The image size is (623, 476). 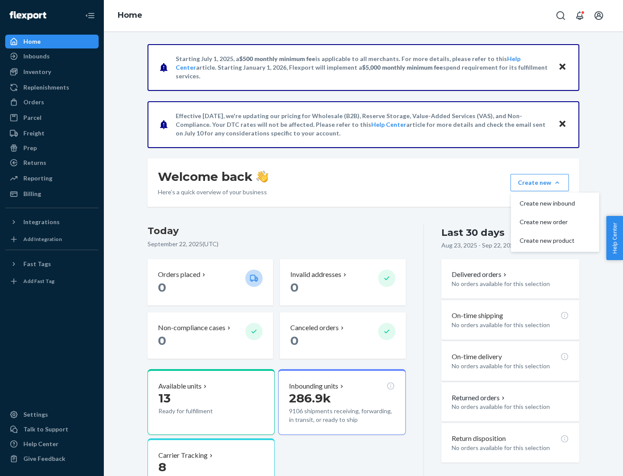 What do you see at coordinates (183, 455) in the screenshot?
I see `p: Carrier Tracking` at bounding box center [183, 455].